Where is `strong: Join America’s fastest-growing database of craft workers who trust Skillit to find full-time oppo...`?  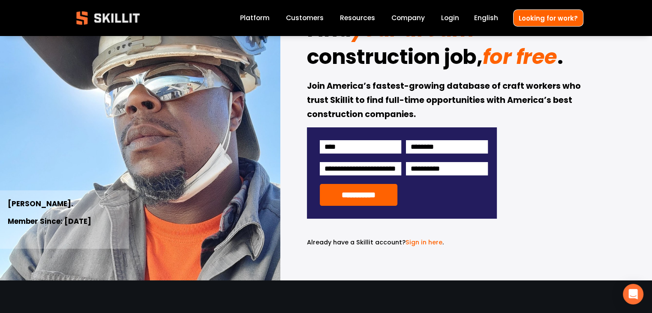 strong: Join America’s fastest-growing database of craft workers who trust Skillit to find full-time oppo... is located at coordinates (444, 101).